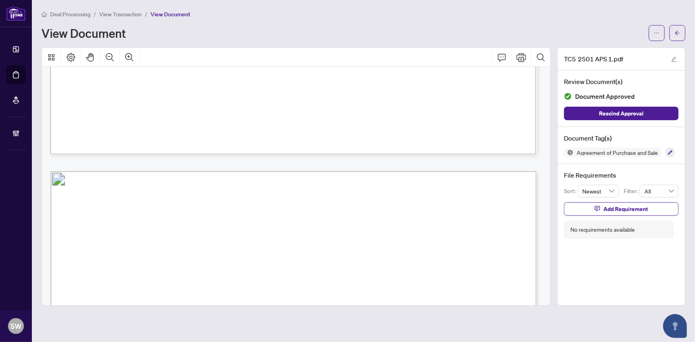 Image resolution: width=695 pixels, height=342 pixels. What do you see at coordinates (44, 14) in the screenshot?
I see `span: home` at bounding box center [44, 14].